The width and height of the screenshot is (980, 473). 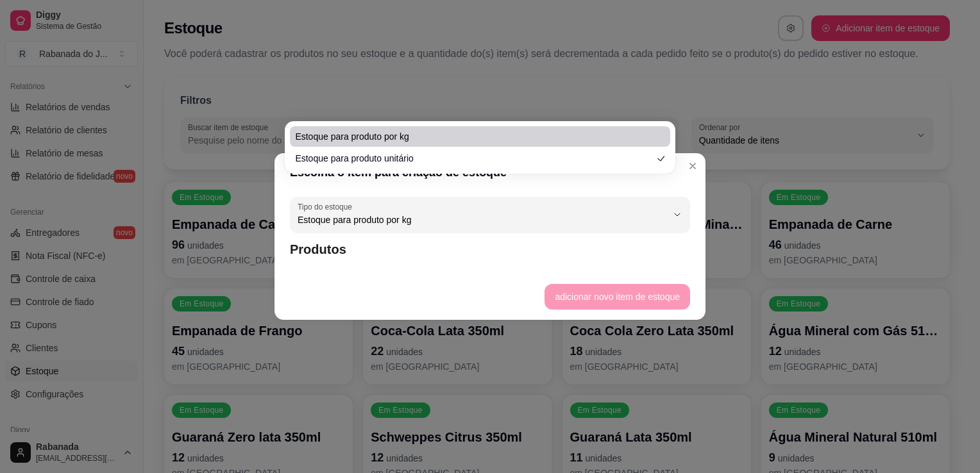 I want to click on span: Estoque para produto unitário, so click(x=473, y=158).